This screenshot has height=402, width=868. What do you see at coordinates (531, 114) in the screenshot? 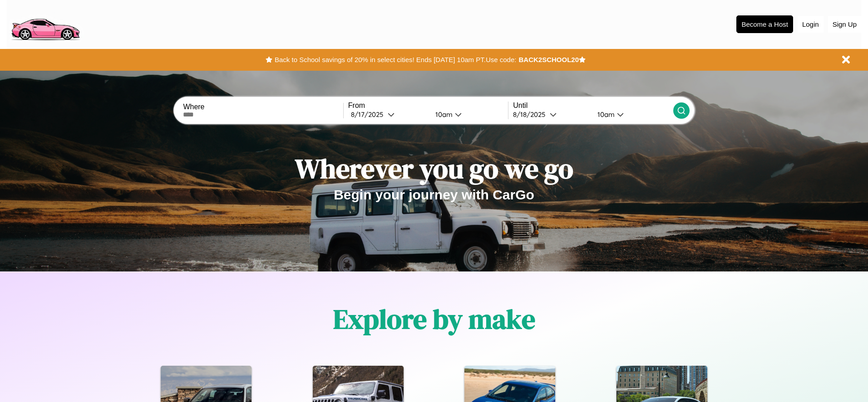
I see `div: 8 / 18 / 2025` at bounding box center [531, 114].